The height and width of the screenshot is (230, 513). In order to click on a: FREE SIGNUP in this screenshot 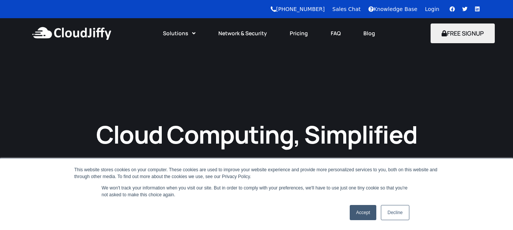, I will do `click(462, 33)`.